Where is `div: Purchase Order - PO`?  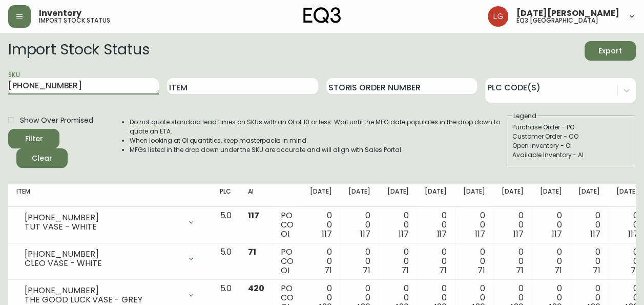
div: Purchase Order - PO is located at coordinates (571, 127).